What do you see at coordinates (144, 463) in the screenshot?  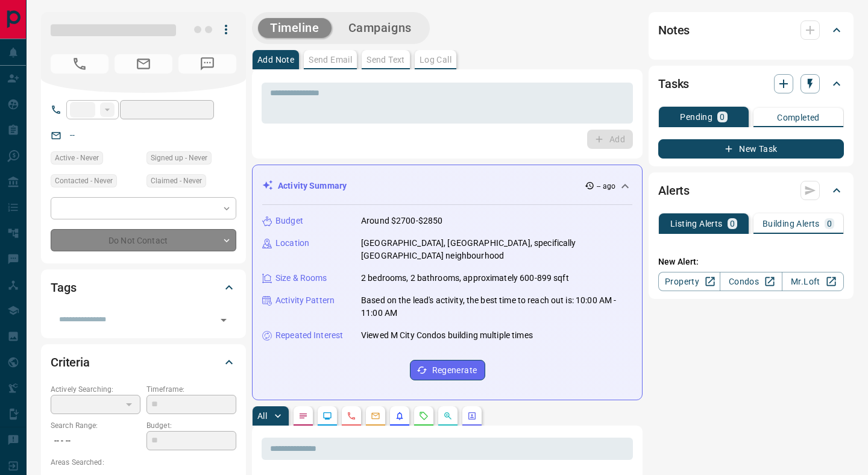 I see `p: Areas Searched:` at bounding box center [144, 463].